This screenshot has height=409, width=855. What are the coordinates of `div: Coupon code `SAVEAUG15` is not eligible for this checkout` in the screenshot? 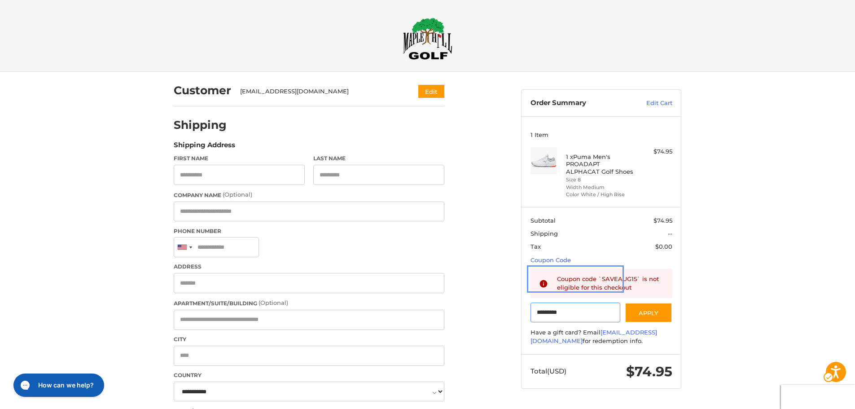 It's located at (610, 283).